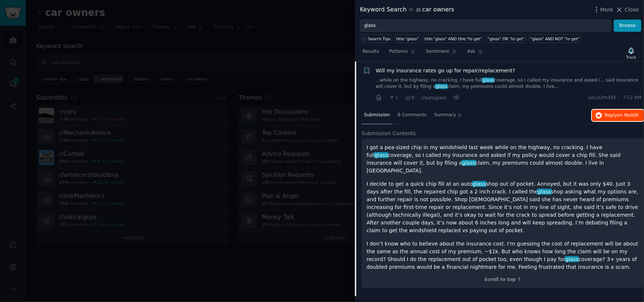 The width and height of the screenshot is (644, 302). Describe the element at coordinates (506, 39) in the screenshot. I see `div: "glass" OR "to get"` at that location.